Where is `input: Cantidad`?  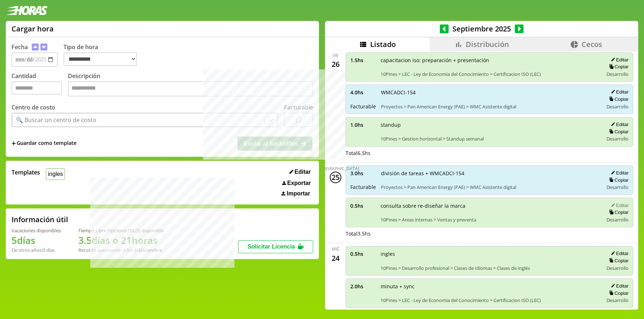
input: Cantidad is located at coordinates (37, 88).